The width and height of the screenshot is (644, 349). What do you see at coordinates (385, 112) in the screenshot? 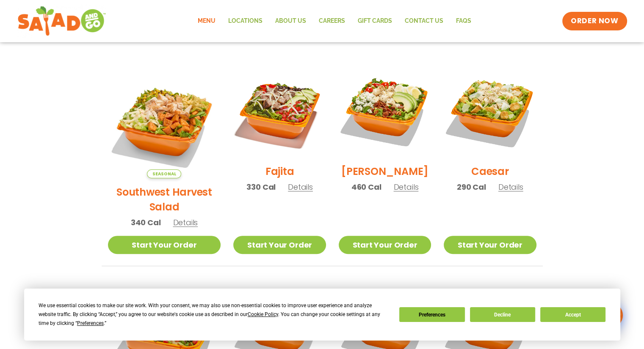
I see `img: Product photo for Cobb Salad` at bounding box center [385, 112].